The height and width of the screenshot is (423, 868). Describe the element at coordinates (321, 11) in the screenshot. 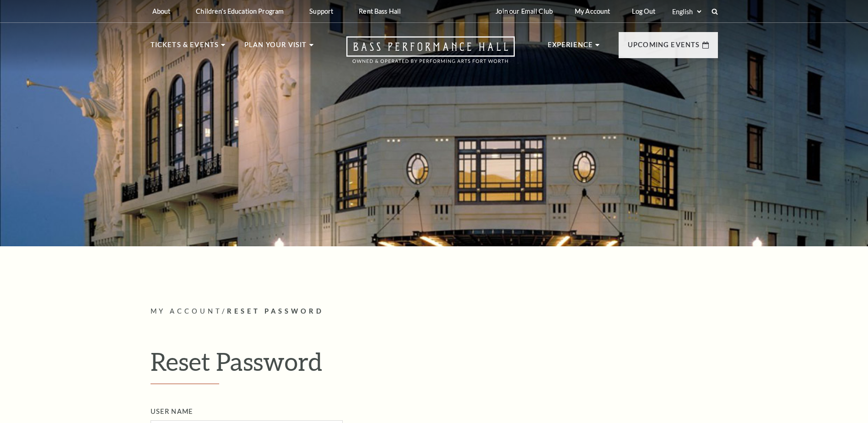

I see `p: Support` at that location.